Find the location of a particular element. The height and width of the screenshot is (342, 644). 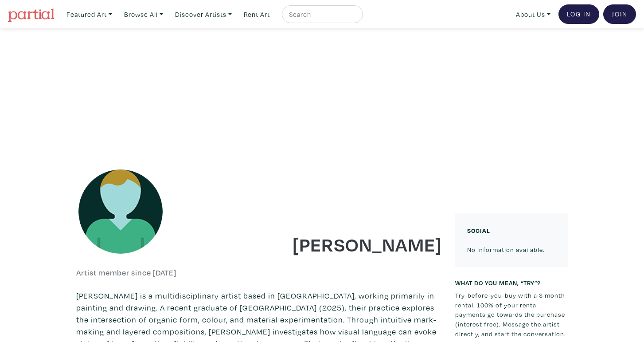

input: Search is located at coordinates (321, 14).